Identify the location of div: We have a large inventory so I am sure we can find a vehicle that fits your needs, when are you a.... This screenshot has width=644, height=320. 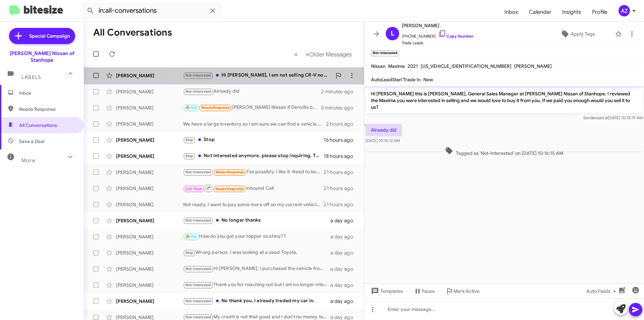
(255, 124).